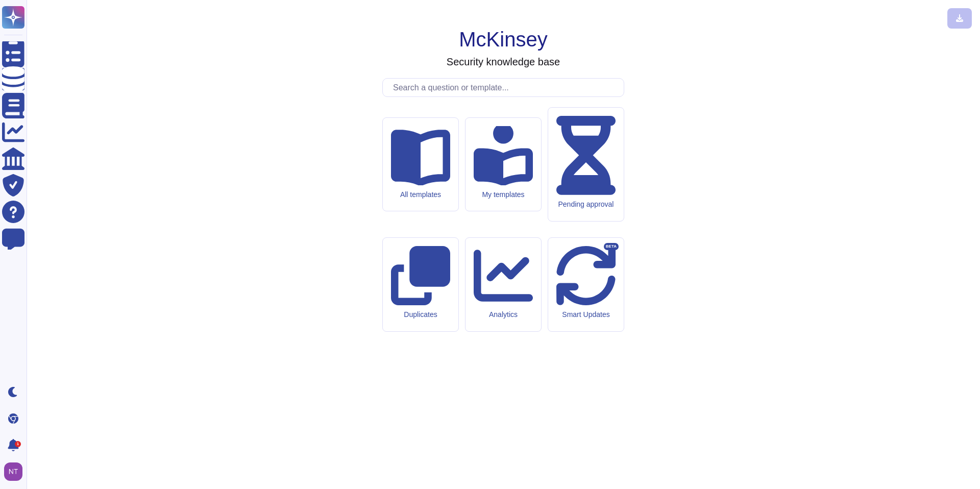  I want to click on div: Pending approval, so click(586, 204).